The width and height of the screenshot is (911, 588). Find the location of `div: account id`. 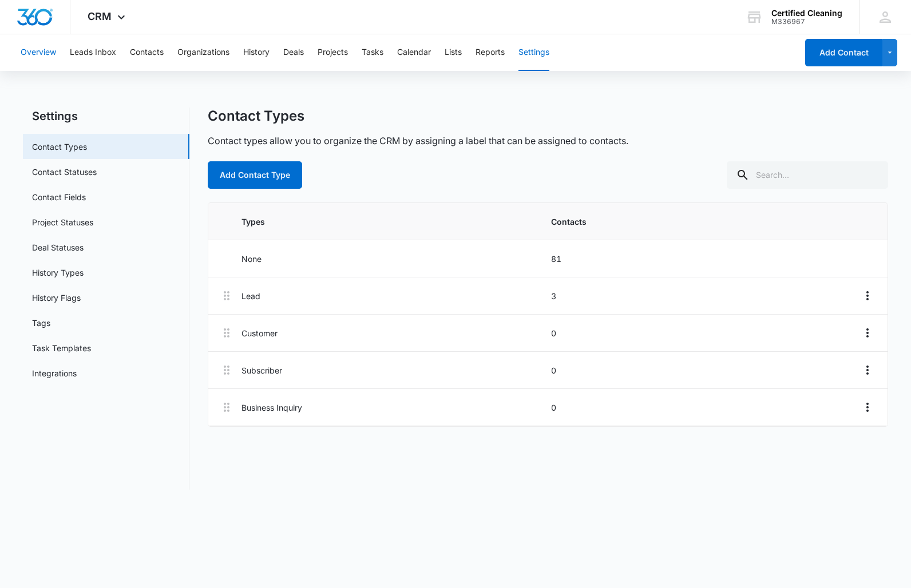

div: account id is located at coordinates (807, 22).